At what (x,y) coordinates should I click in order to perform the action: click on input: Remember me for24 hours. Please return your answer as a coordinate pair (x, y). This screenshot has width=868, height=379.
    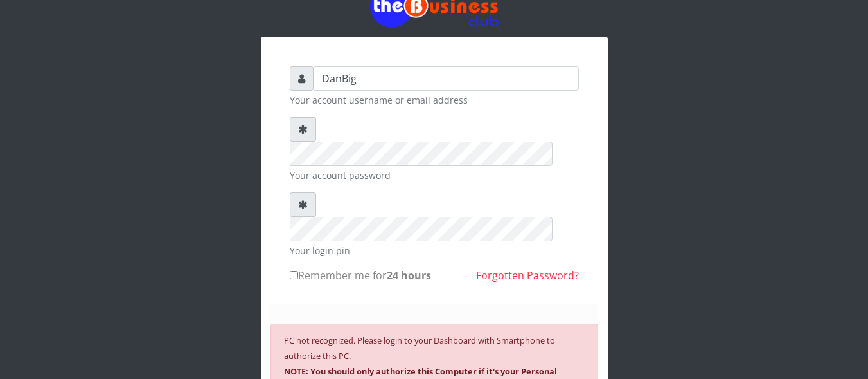
    Looking at the image, I should click on (293, 275).